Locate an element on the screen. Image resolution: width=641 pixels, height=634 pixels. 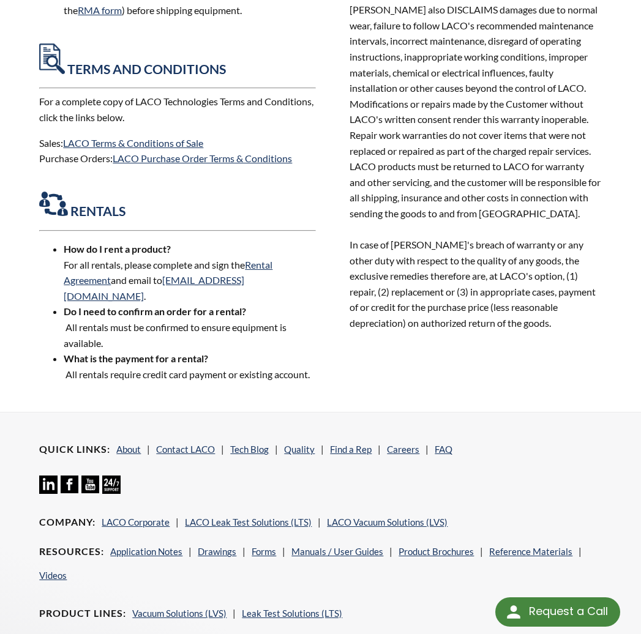
a: Reference Materials is located at coordinates (531, 552).